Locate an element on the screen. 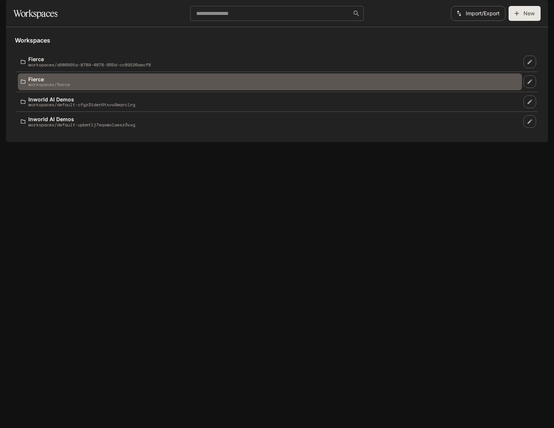 Image resolution: width=554 pixels, height=428 pixels. a: Inworld AI Demosworkspaces/default-upbmtlj7eqxwolaesz3vxg is located at coordinates (270, 121).